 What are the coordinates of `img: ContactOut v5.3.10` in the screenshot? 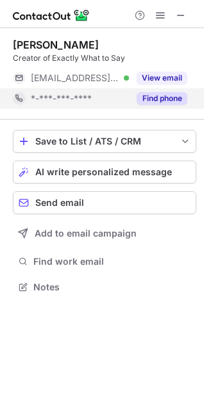 It's located at (51, 15).